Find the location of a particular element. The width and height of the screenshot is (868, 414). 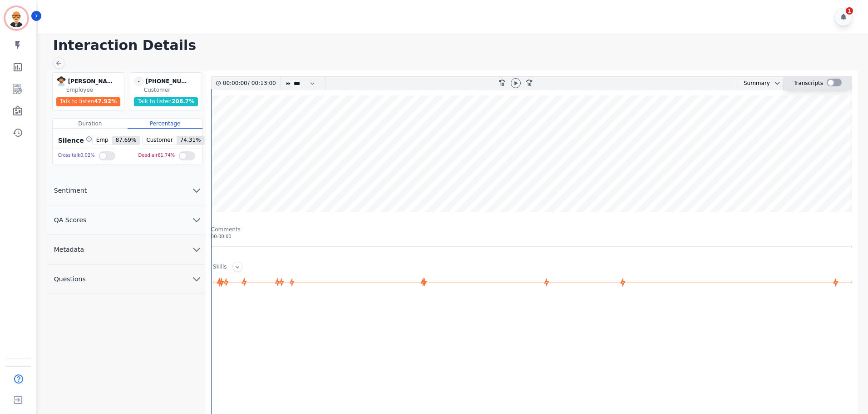

button: QA Scores chevron down is located at coordinates (126, 220).